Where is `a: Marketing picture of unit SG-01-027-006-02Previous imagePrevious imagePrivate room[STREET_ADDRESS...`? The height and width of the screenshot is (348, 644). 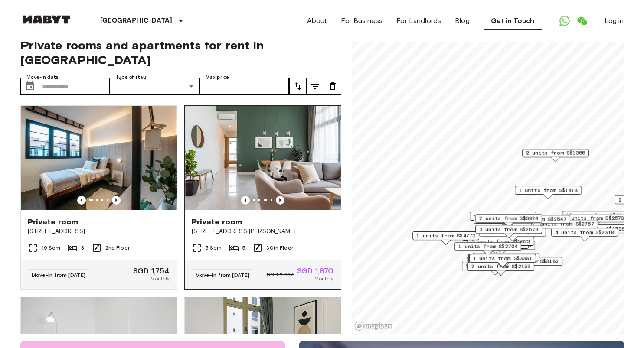
a: Marketing picture of unit SG-01-027-006-02Previous imagePrevious imagePrivate room[STREET_ADDRESS... is located at coordinates (99, 198).